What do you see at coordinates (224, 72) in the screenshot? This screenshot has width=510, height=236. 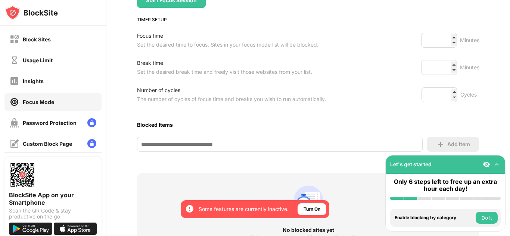 I see `div: Set the desired break time and freely visit those websites from your list.` at bounding box center [224, 72].